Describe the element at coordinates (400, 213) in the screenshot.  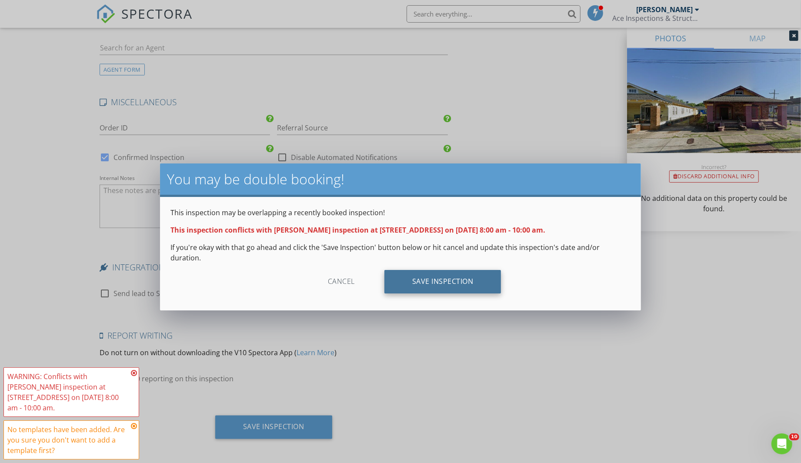
I see `p: This inspection may be overlapping a recently booked inspection!` at that location.